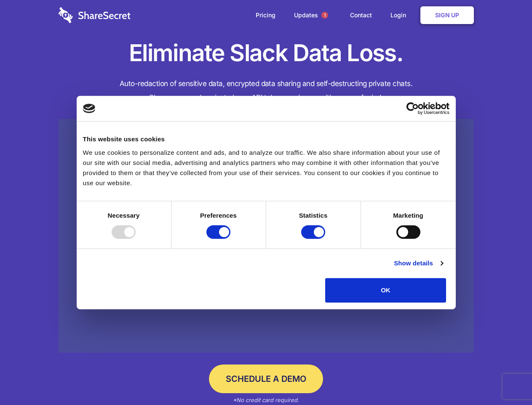 This screenshot has width=532, height=405. What do you see at coordinates (266, 139) in the screenshot?
I see `div: This website uses cookies` at bounding box center [266, 139].